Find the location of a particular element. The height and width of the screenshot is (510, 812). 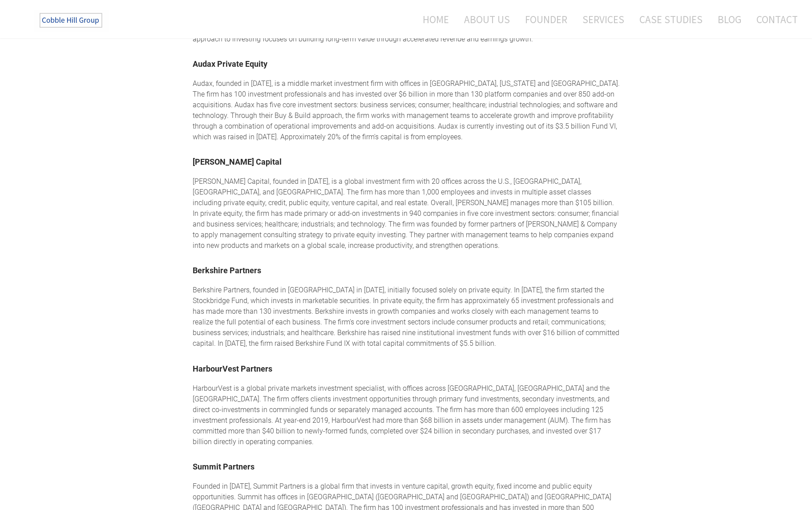

a: HarbourVest Partners is located at coordinates (232, 368).